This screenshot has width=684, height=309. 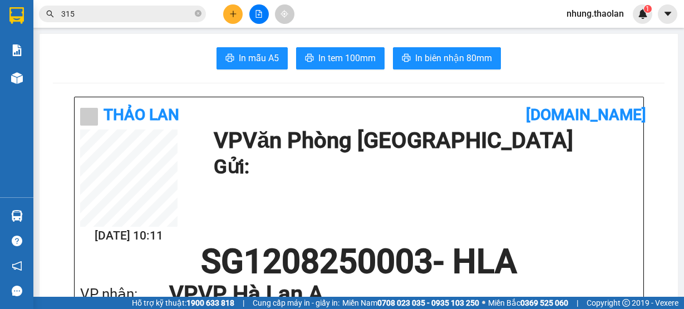 I want to click on span: aim, so click(x=284, y=14).